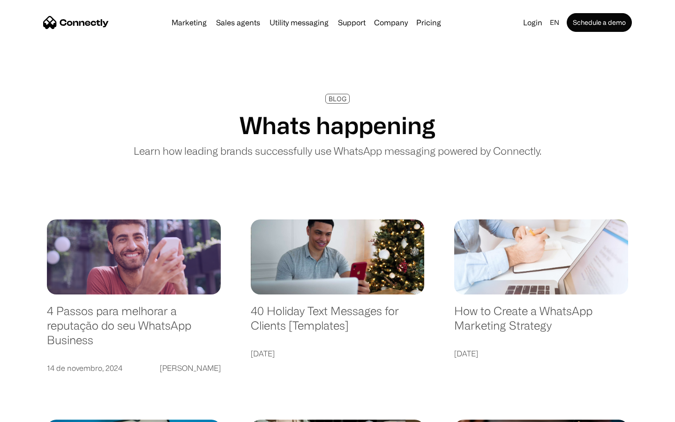 This screenshot has height=422, width=675. What do you see at coordinates (391, 22) in the screenshot?
I see `div: Company` at bounding box center [391, 22].